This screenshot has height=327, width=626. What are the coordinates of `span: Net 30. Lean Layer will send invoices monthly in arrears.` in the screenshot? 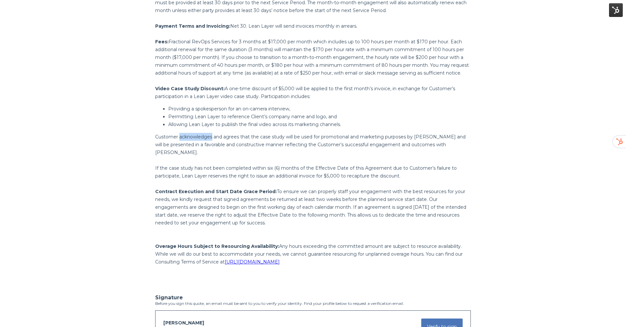 It's located at (294, 26).